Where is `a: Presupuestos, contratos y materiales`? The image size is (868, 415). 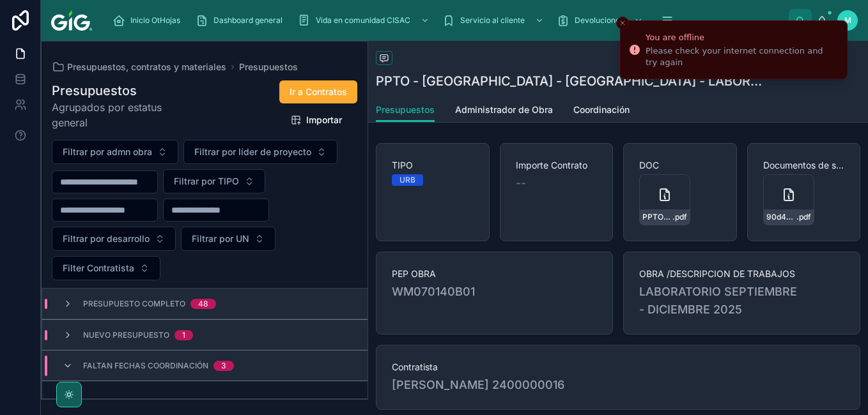 a: Presupuestos, contratos y materiales is located at coordinates (139, 67).